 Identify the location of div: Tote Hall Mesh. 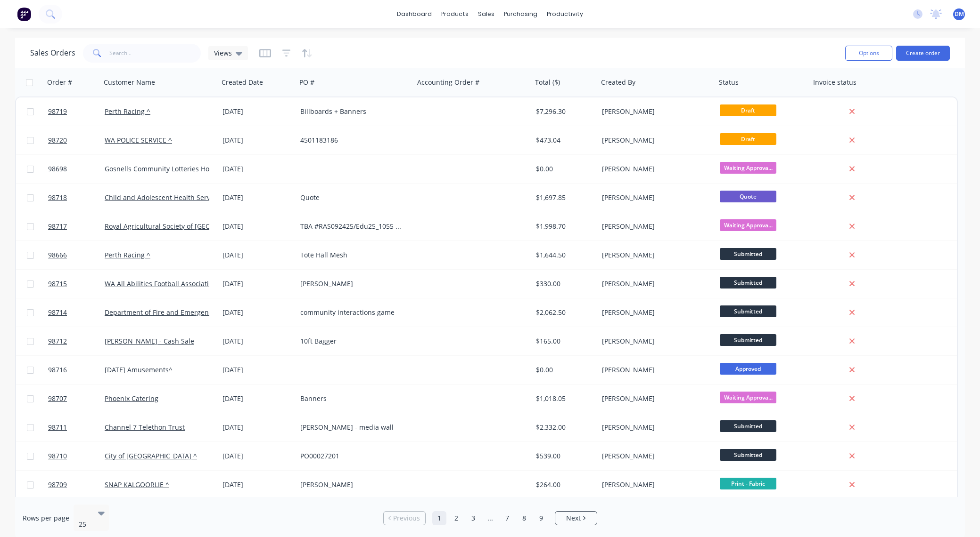
(353, 255).